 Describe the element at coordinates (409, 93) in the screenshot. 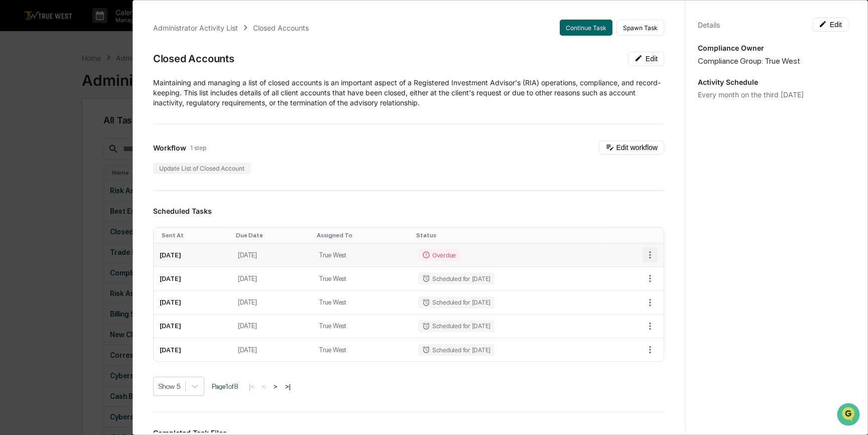

I see `p: Maintaining and managing a list of closed accounts is an important aspect of a Registered Investm...` at that location.